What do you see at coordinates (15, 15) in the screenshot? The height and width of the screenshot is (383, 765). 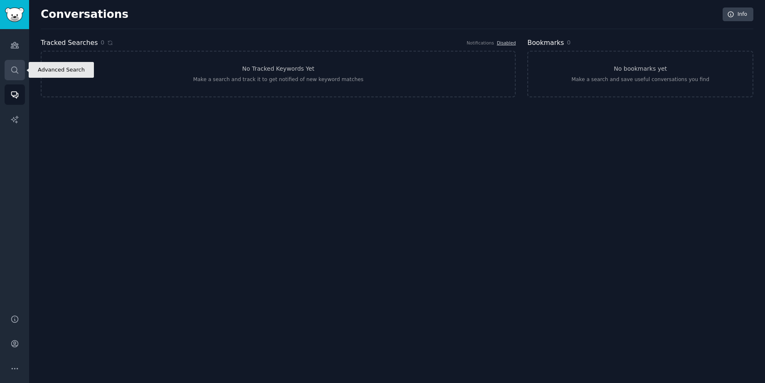 I see `img: GummySearch logo` at bounding box center [15, 15].